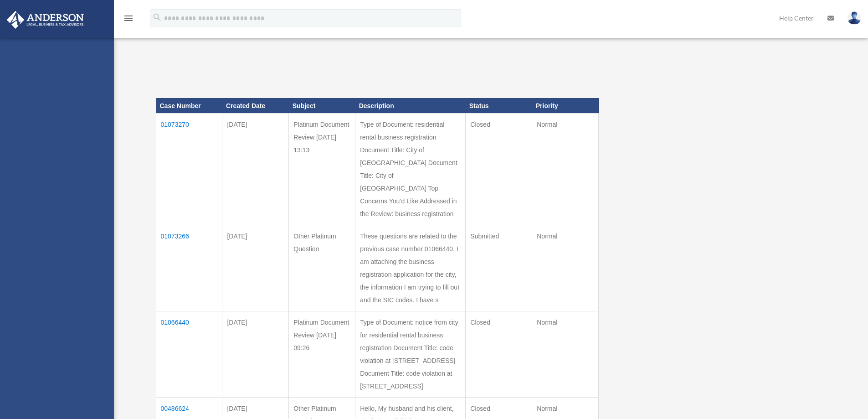 The height and width of the screenshot is (419, 868). What do you see at coordinates (189, 354) in the screenshot?
I see `td: 01066440` at bounding box center [189, 354].